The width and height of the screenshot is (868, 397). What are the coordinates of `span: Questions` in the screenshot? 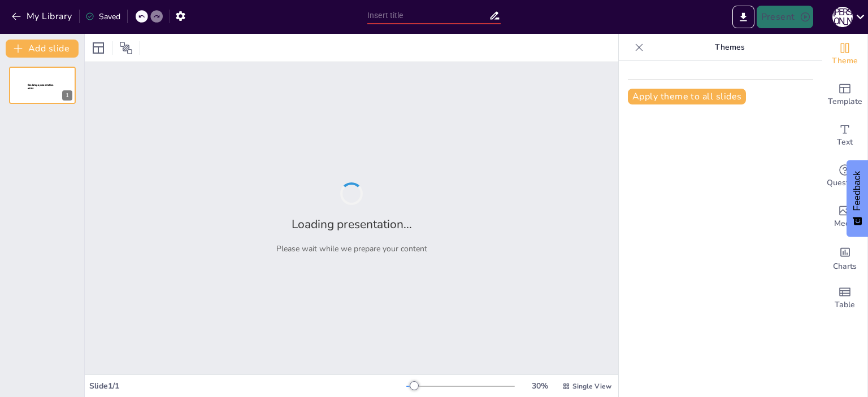 It's located at (845, 183).